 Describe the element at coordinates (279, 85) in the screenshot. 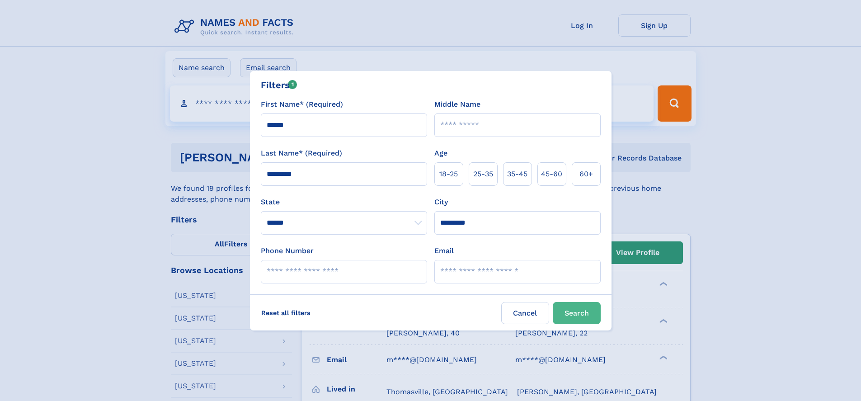

I see `div: Filters` at that location.